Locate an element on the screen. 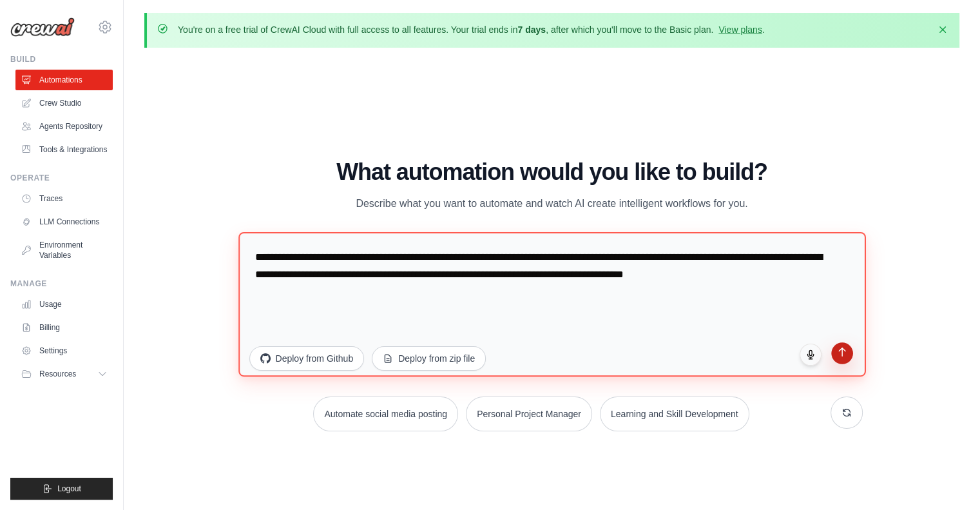  a: View plans is located at coordinates (740, 30).